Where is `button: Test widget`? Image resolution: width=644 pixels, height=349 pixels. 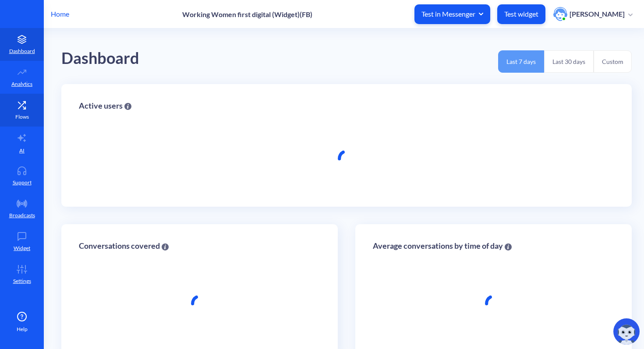 button: Test widget is located at coordinates (521, 14).